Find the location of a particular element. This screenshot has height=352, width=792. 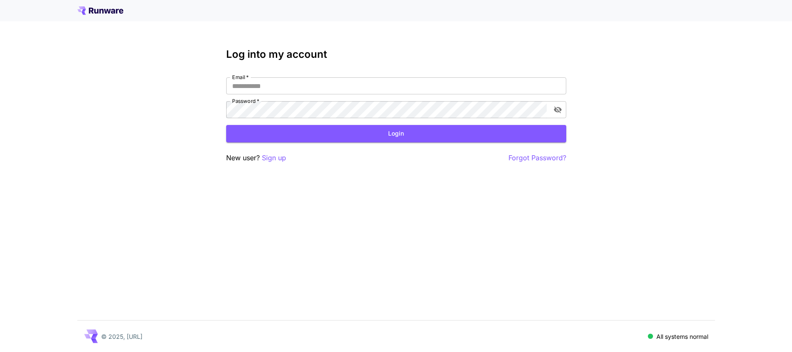

button: toggle password visibility is located at coordinates (558, 110).